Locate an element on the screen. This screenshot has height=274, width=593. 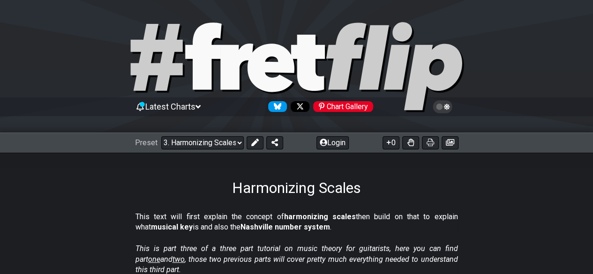
button: Login is located at coordinates (332, 143).